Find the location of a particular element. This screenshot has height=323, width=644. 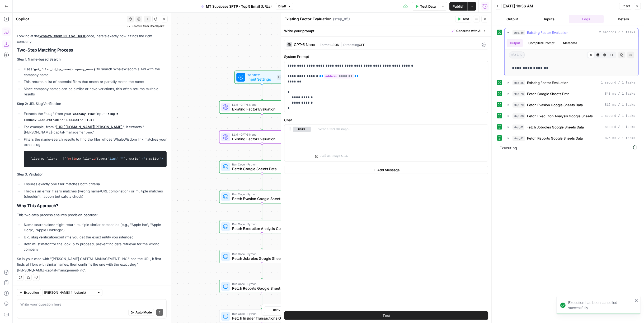

span: ( step_85 ) is located at coordinates (342, 19).